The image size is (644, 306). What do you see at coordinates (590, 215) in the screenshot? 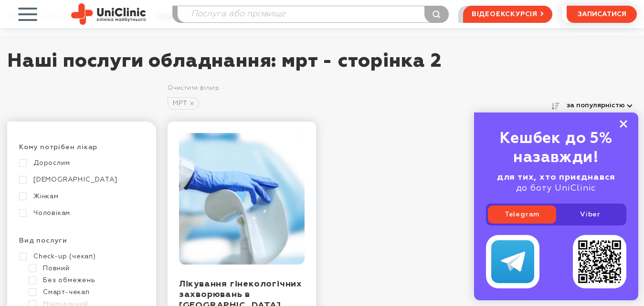
I see `a: Viber` at bounding box center [590, 215].